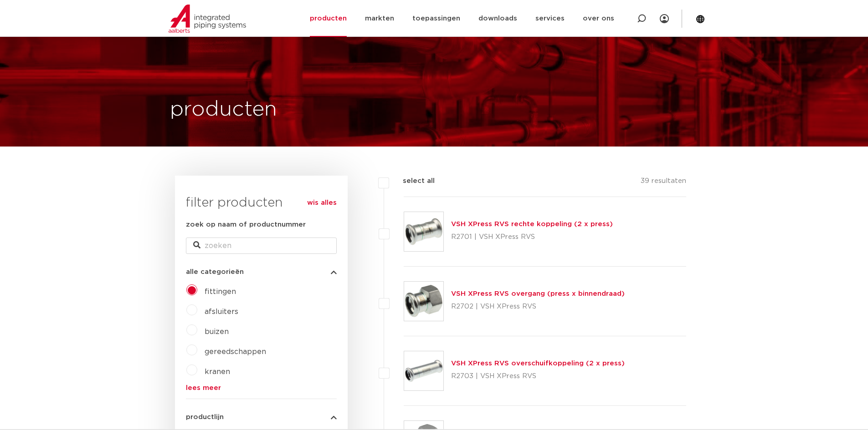 The width and height of the screenshot is (868, 430). I want to click on label: select all, so click(412, 181).